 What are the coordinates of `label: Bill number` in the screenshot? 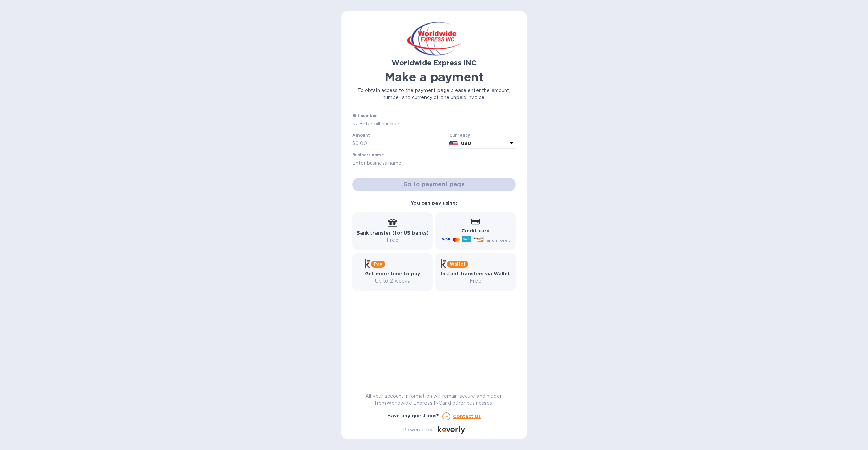 It's located at (365, 116).